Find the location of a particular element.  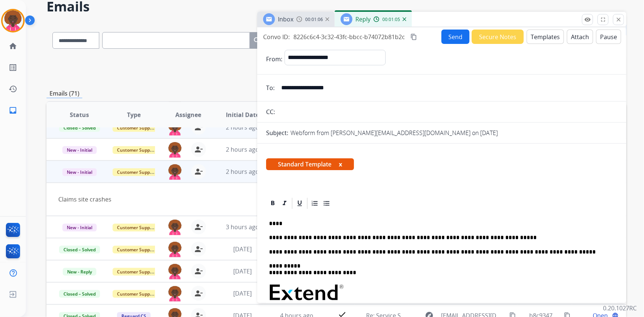

p: From: is located at coordinates (274, 59).